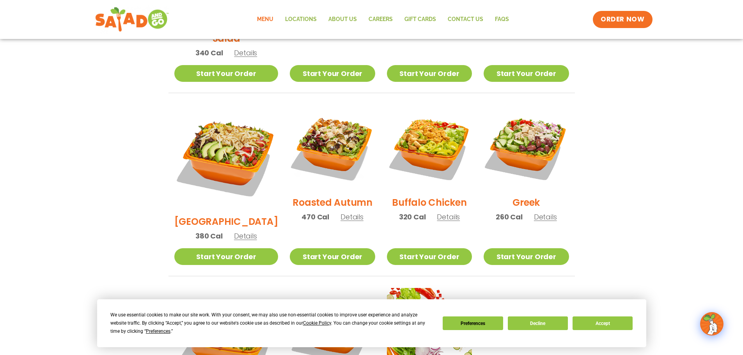 The image size is (743, 355). Describe the element at coordinates (429, 147) in the screenshot. I see `img: Product photo for Buffalo Chicken Salad` at that location.